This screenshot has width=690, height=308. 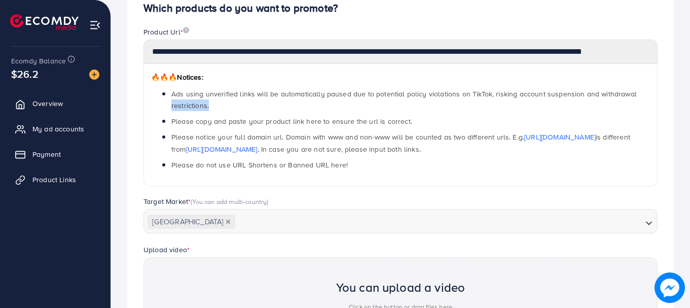 I want to click on a: Product Links, so click(x=55, y=179).